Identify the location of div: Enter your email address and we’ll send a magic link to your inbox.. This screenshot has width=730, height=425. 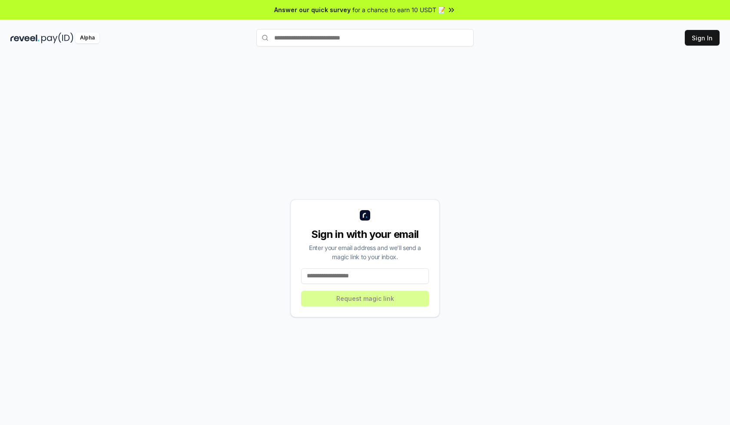
(365, 252).